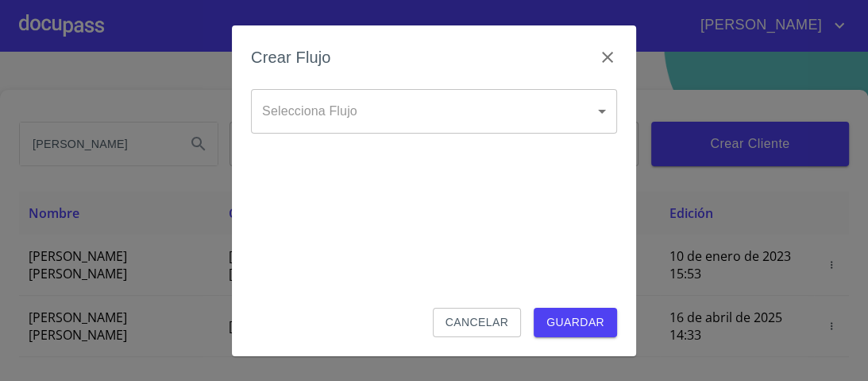  What do you see at coordinates (575, 322) in the screenshot?
I see `span: Guardar` at bounding box center [575, 322].